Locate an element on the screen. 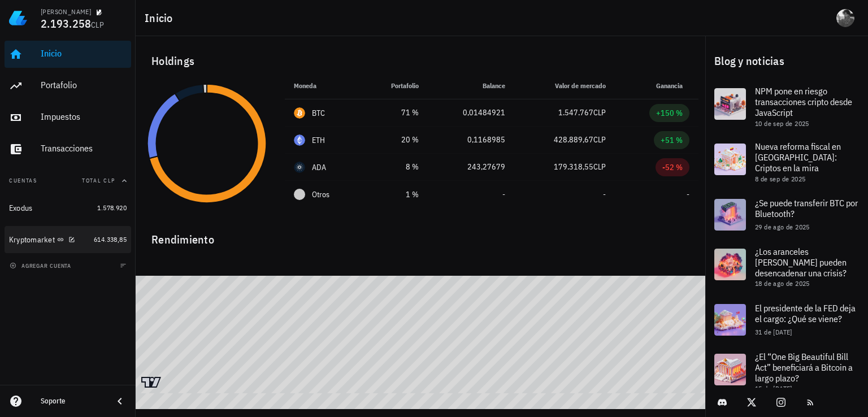  div: 20 % is located at coordinates (395, 140).